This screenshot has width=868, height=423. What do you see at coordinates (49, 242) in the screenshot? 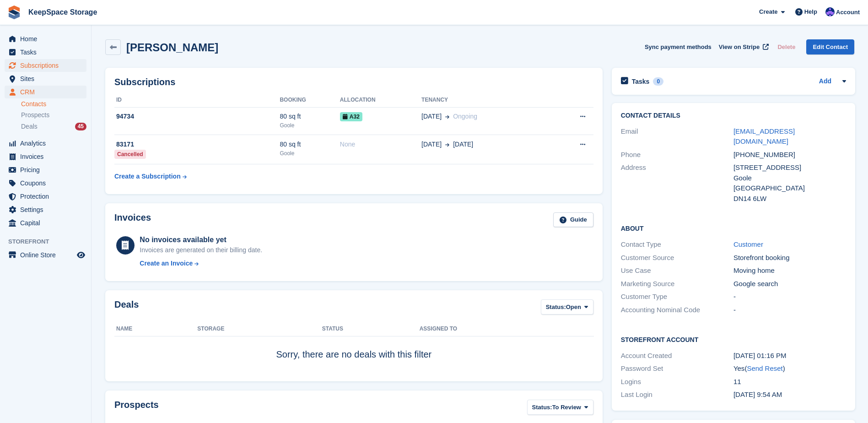
I see `span: Storefront` at bounding box center [49, 242].